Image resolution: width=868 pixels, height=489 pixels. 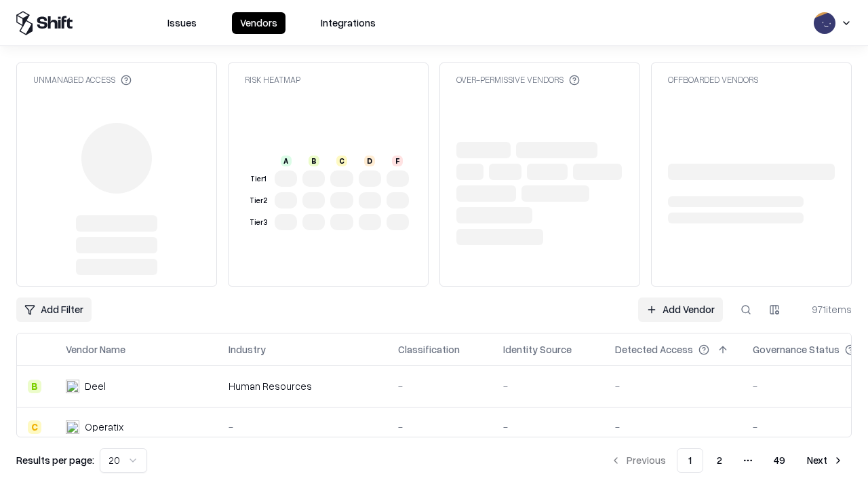 What do you see at coordinates (104, 426) in the screenshot?
I see `div: Operatix` at bounding box center [104, 426].